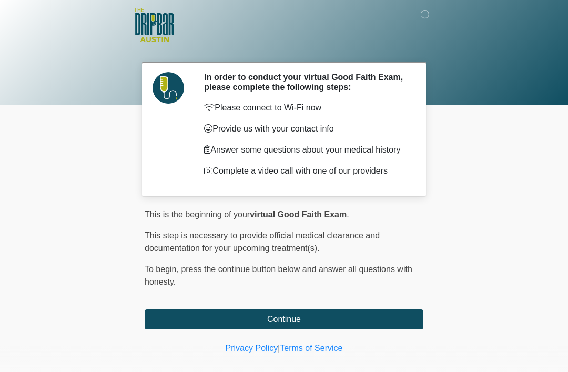  I want to click on span: To begin,, so click(163, 269).